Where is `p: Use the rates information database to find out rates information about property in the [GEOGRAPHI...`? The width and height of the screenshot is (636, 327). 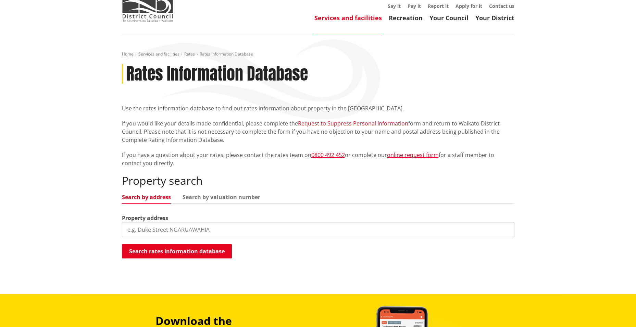
p: Use the rates information database to find out rates information about property in the [GEOGRAPHI... is located at coordinates (318, 108).